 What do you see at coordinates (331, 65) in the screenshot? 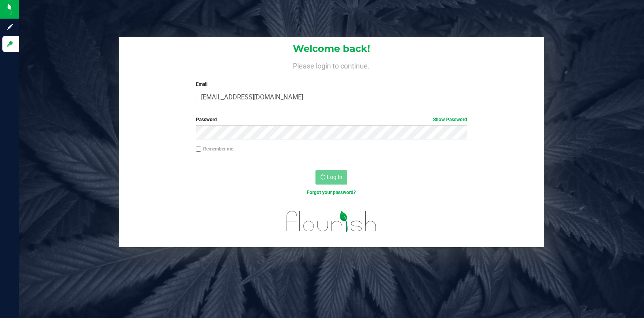
I see `h4: Please login to continue.` at bounding box center [331, 65].